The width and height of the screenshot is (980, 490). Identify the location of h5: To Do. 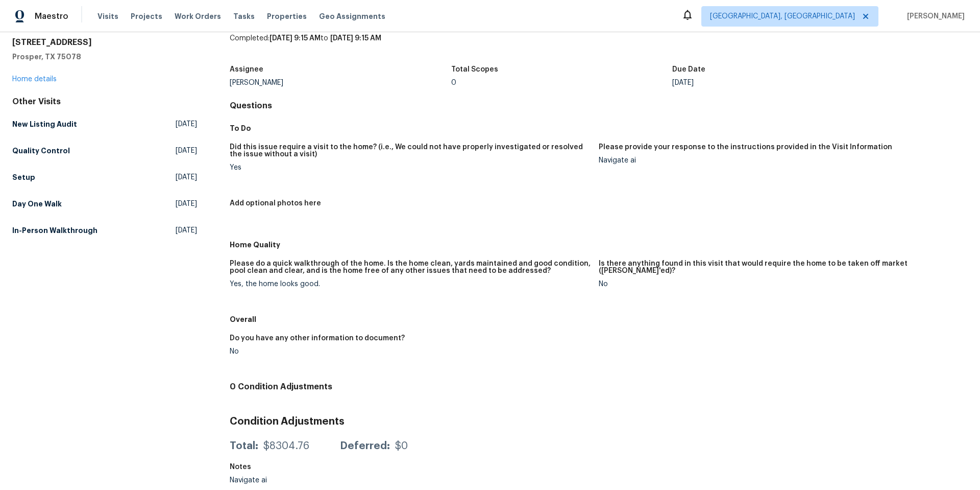
(599, 128).